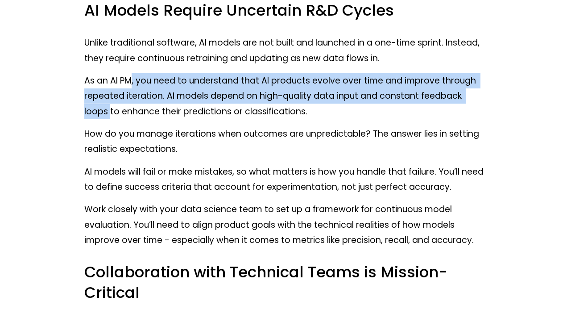 The width and height of the screenshot is (571, 318). I want to click on h3: AI Models Require Uncertain R&D Cycles, so click(286, 11).